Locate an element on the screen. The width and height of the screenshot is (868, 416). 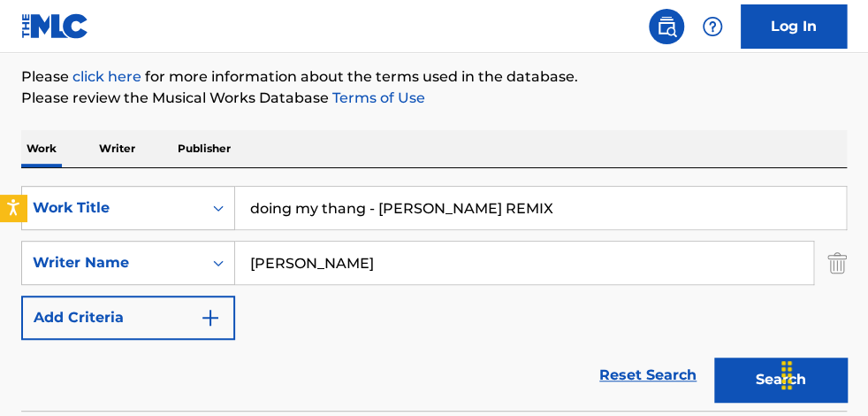
div: Work Title is located at coordinates (112, 208).